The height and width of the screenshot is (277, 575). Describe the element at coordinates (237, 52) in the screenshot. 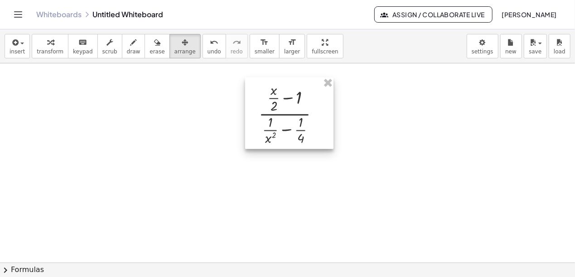

I see `span: redo` at that location.